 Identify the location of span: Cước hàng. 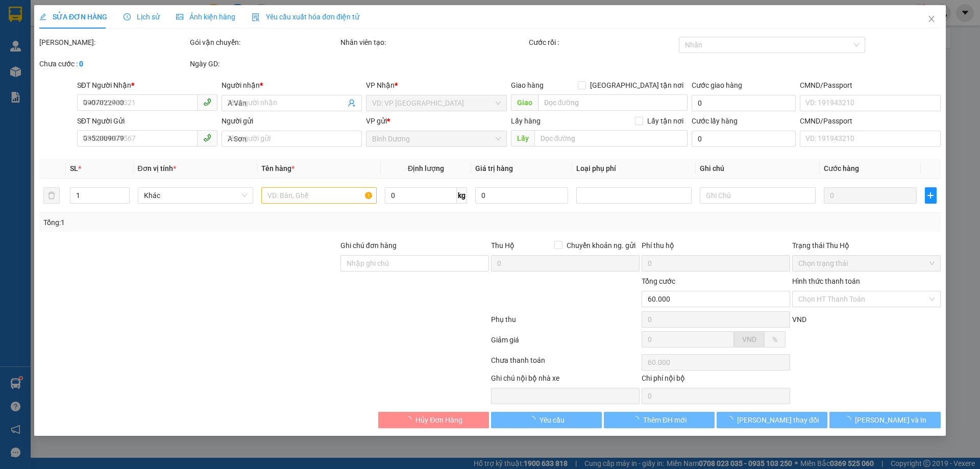
(842, 168).